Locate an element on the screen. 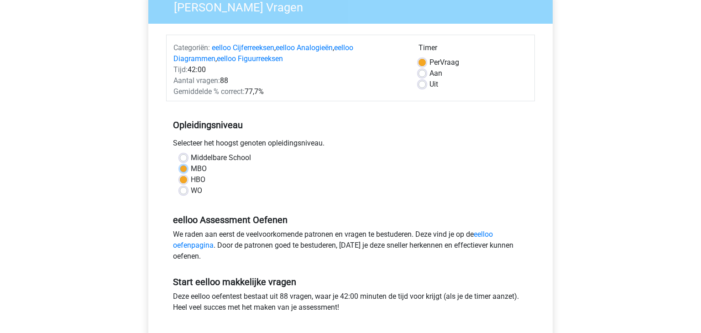  div: 77,7% is located at coordinates (289, 92).